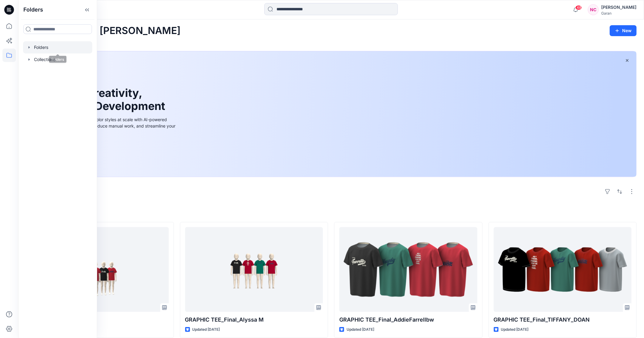  I want to click on a: GRAPHIC TEE_Final_BEL, so click(99, 269).